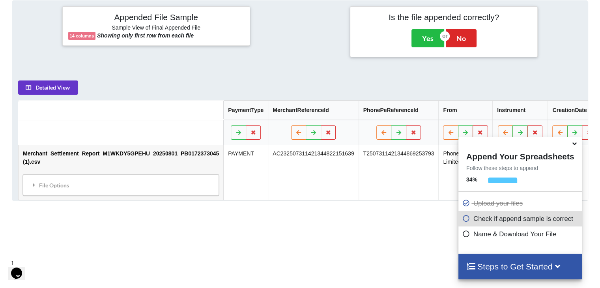  What do you see at coordinates (398, 110) in the screenshot?
I see `th: PhonePeReferenceId` at bounding box center [398, 110].